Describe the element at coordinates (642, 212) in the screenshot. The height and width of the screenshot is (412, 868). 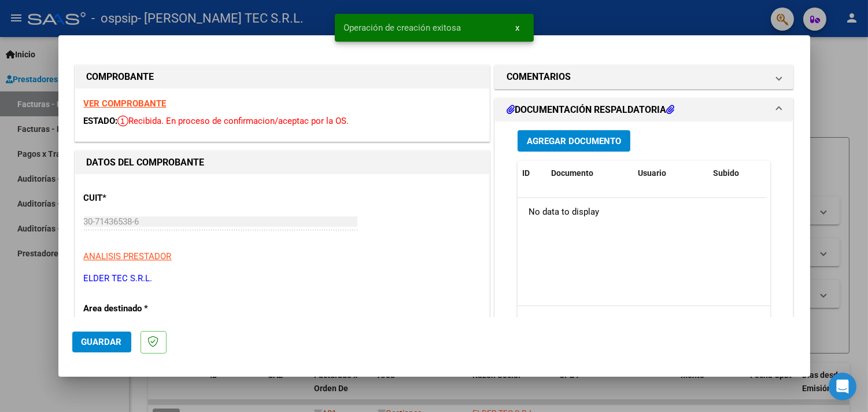
I see `div: No data to display` at that location.